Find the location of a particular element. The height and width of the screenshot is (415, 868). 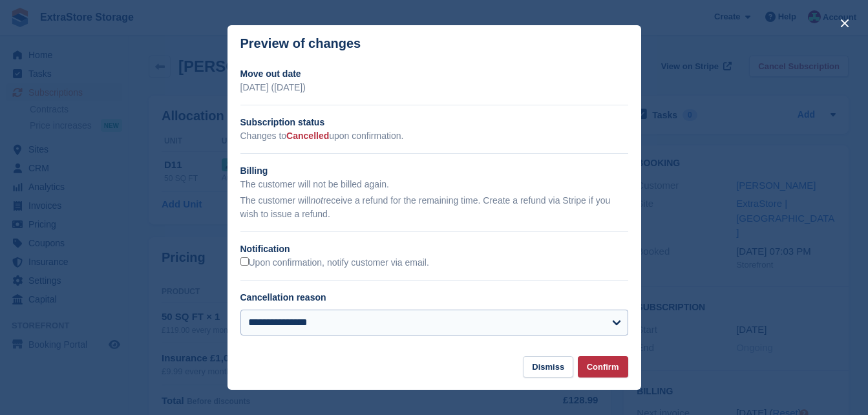

h2: Move out date is located at coordinates (434, 74).